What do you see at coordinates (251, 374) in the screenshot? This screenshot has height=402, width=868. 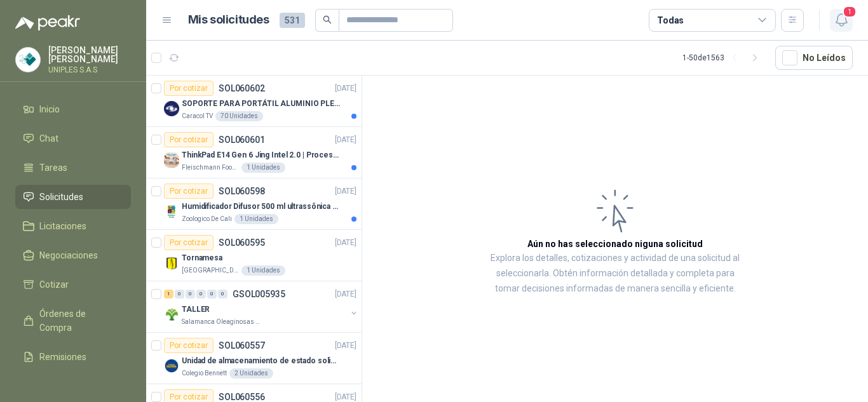 I see `div: 2 Unidades` at bounding box center [251, 374].